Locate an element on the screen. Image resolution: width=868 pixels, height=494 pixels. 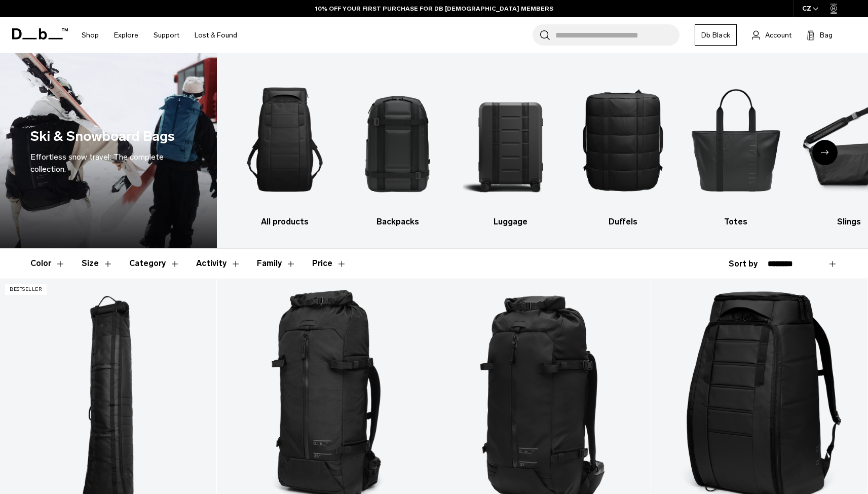
h3: Duffels is located at coordinates (623, 222).